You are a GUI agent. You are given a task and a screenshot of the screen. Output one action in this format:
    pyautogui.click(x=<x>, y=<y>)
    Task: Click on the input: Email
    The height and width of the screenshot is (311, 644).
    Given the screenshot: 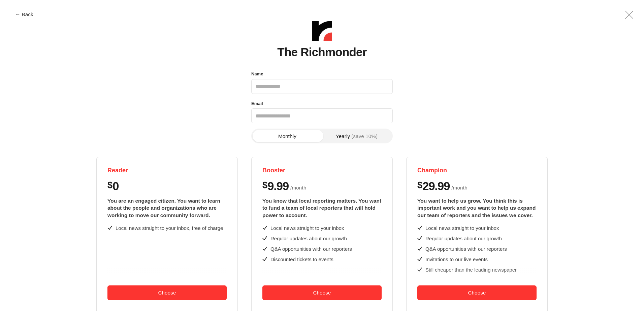 What is the action you would take?
    pyautogui.click(x=322, y=116)
    